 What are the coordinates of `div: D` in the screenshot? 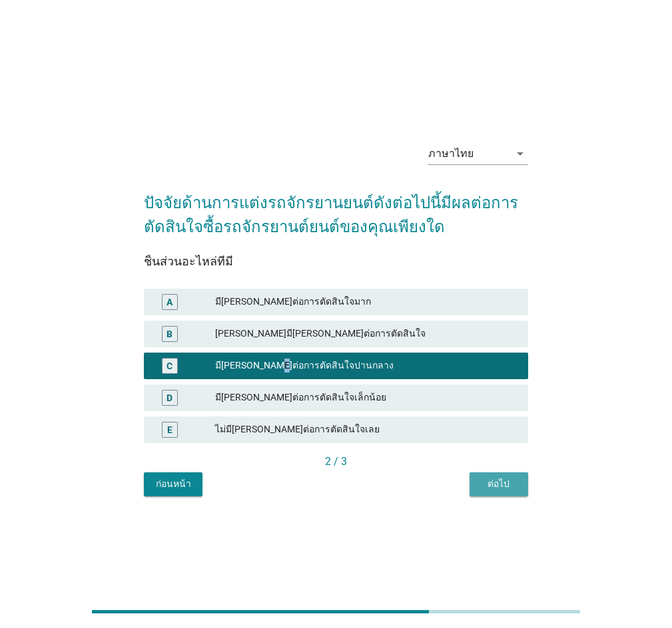 It's located at (169, 397).